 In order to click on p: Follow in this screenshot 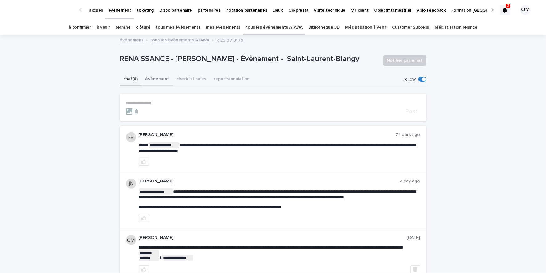, I will do `click(409, 79)`.